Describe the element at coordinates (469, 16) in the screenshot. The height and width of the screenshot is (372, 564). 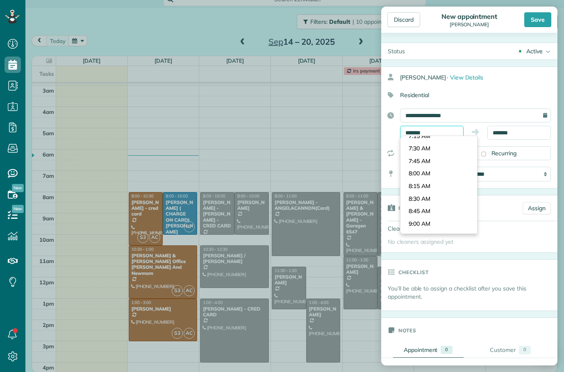
I see `div: New appointment` at that location.